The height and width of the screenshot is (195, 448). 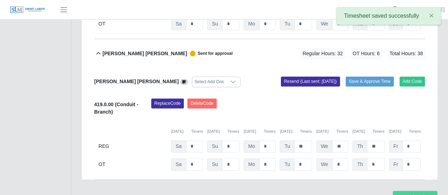 What do you see at coordinates (322, 53) in the screenshot?
I see `span: Regular Hours: 32` at bounding box center [322, 53].